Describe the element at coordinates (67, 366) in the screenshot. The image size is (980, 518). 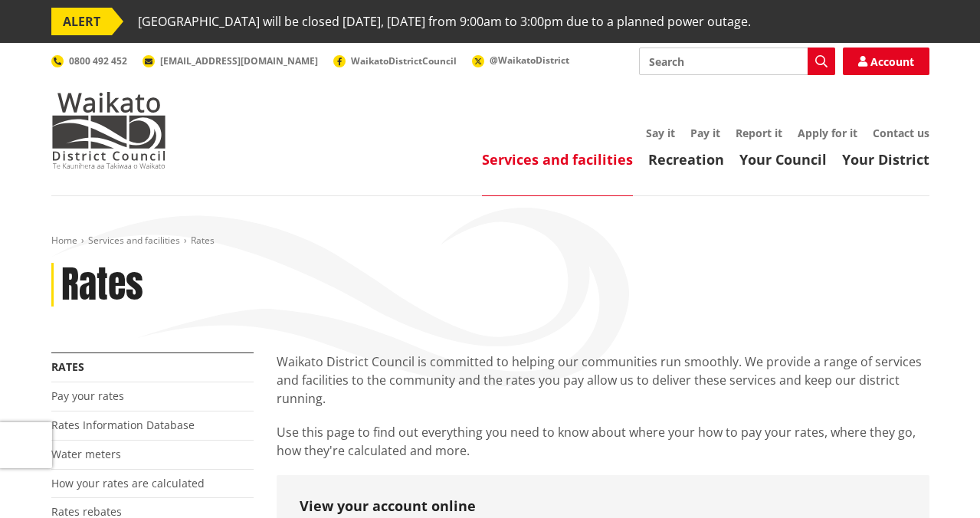
I see `a: Rates` at that location.